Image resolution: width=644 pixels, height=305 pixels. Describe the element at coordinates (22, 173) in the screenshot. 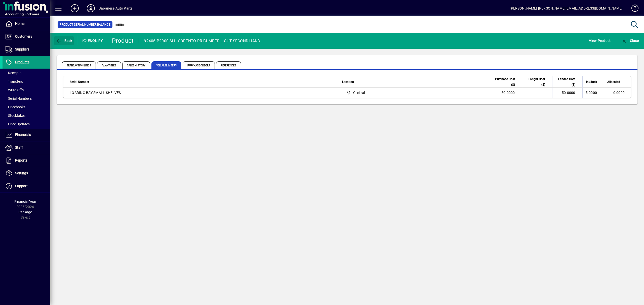

I see `span: Settings` at that location.